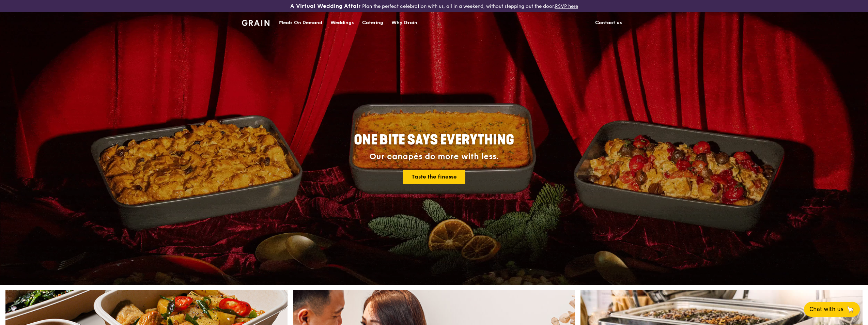  What do you see at coordinates (434, 177) in the screenshot?
I see `a: Taste the finesse` at bounding box center [434, 177].